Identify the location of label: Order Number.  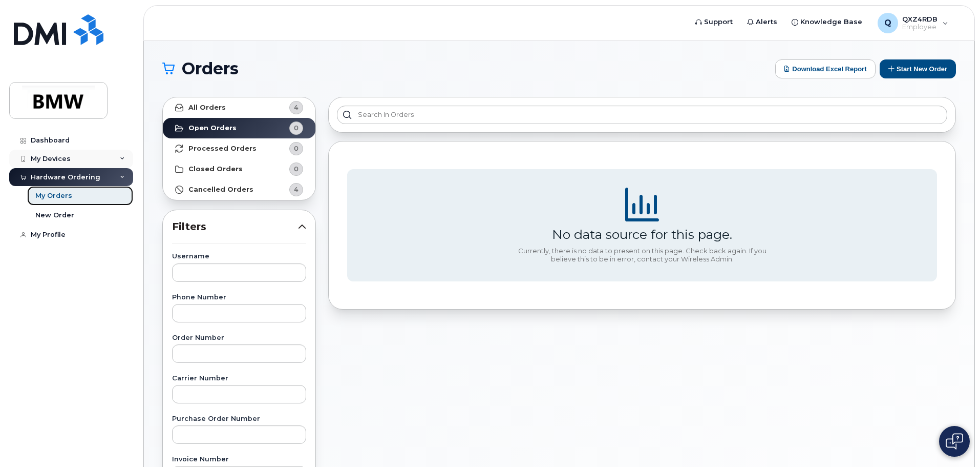
(239, 337).